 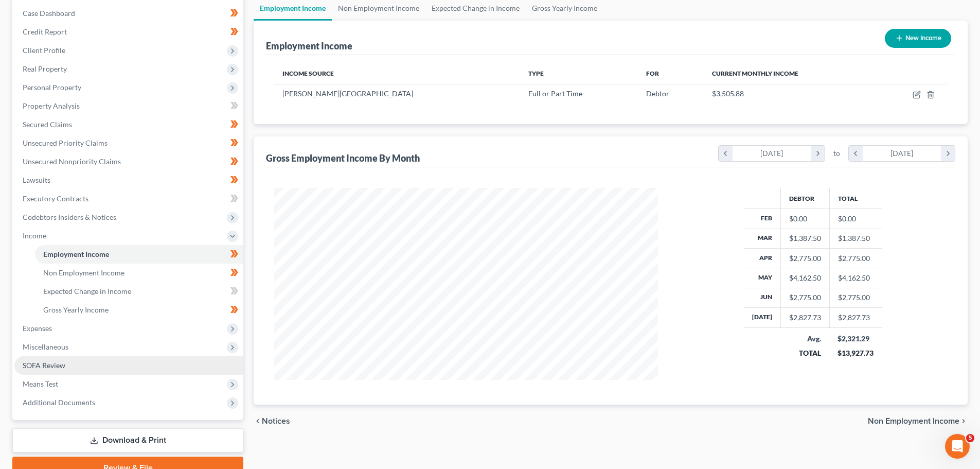 What do you see at coordinates (856, 198) in the screenshot?
I see `th: Total` at bounding box center [856, 198].